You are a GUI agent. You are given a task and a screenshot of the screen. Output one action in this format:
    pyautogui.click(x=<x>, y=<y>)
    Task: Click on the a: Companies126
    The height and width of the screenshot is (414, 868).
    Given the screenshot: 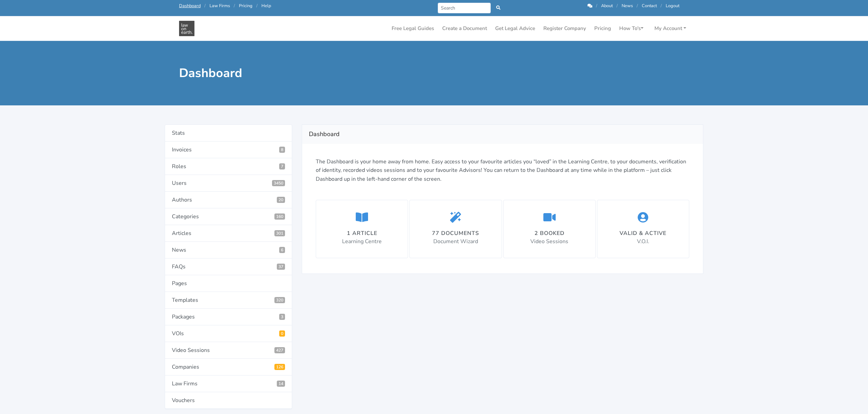 What is the action you would take?
    pyautogui.click(x=228, y=367)
    